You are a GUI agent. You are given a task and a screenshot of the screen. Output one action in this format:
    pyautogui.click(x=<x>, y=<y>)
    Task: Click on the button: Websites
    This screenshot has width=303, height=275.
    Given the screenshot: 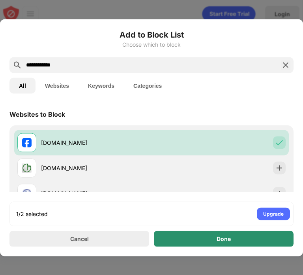 What is the action you would take?
    pyautogui.click(x=57, y=85)
    